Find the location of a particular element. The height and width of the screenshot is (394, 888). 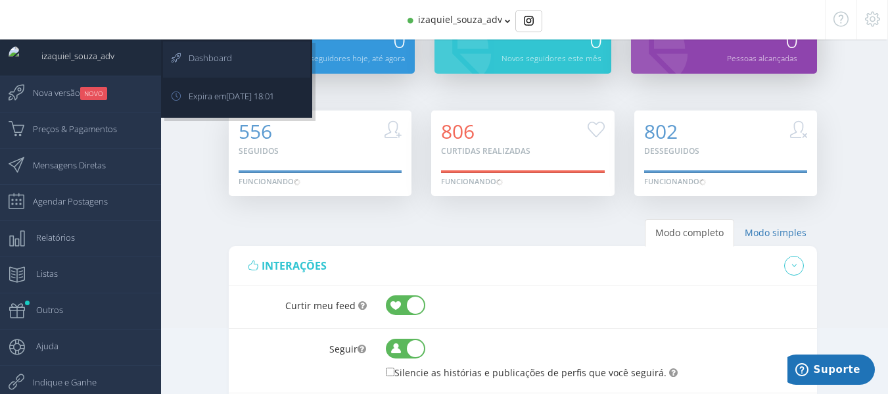

span: Agendar Postagens is located at coordinates (64, 201).